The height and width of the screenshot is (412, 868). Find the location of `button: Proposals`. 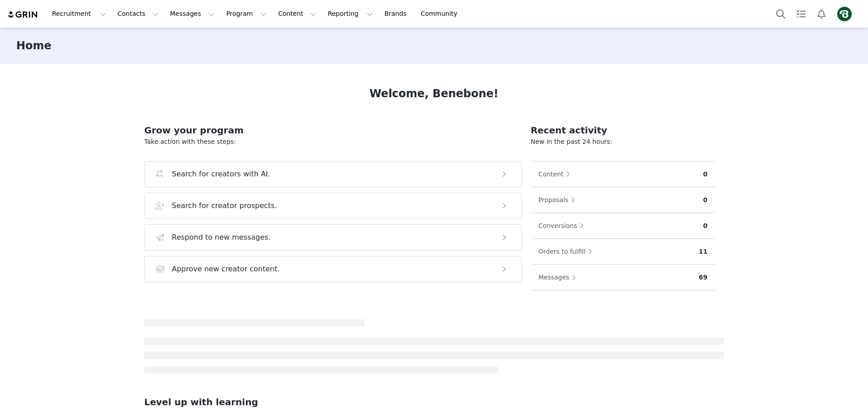

button: Proposals is located at coordinates (559, 200).